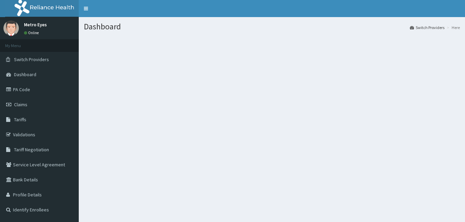 The width and height of the screenshot is (465, 222). What do you see at coordinates (31, 150) in the screenshot?
I see `span: Tariff Negotiation` at bounding box center [31, 150].